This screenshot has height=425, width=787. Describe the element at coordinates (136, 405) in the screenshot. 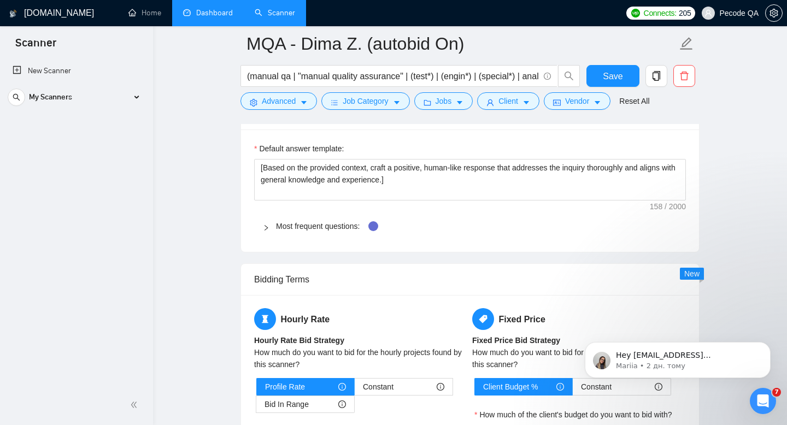

I see `span: double-left` at that location.